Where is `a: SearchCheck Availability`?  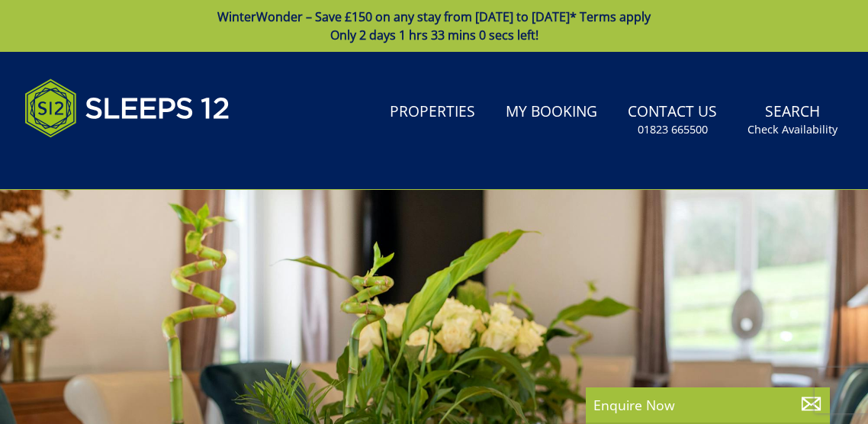 a: SearchCheck Availability is located at coordinates (793, 120).